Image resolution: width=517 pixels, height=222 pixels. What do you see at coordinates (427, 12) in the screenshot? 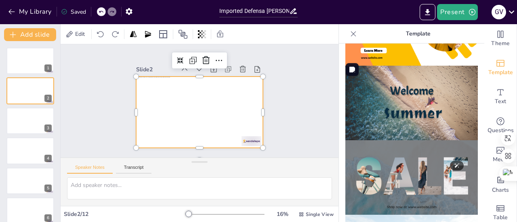
I see `button: Export to PowerPoint` at bounding box center [427, 12].